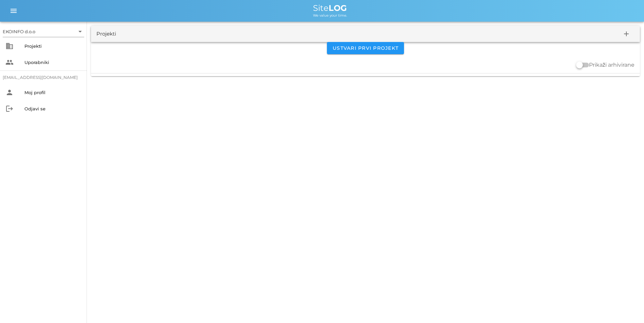  I want to click on div: Moj profil, so click(53, 93).